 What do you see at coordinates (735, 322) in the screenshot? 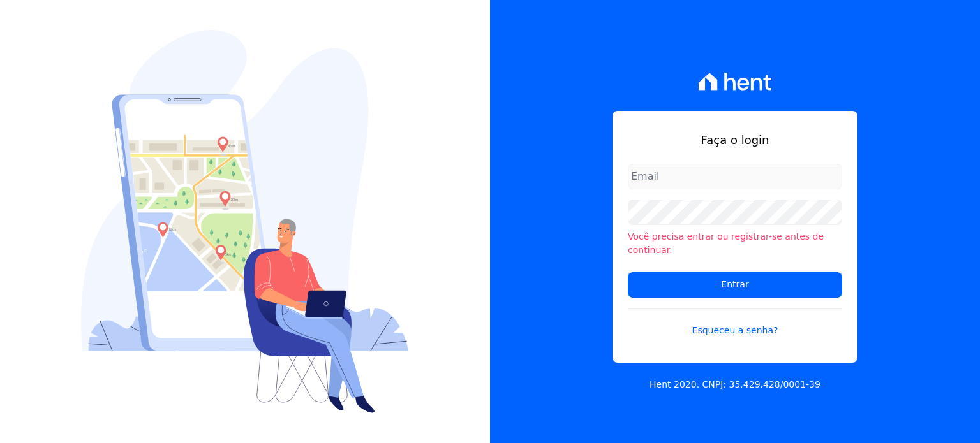
I see `a: Esqueceu a senha?` at bounding box center [735, 322].